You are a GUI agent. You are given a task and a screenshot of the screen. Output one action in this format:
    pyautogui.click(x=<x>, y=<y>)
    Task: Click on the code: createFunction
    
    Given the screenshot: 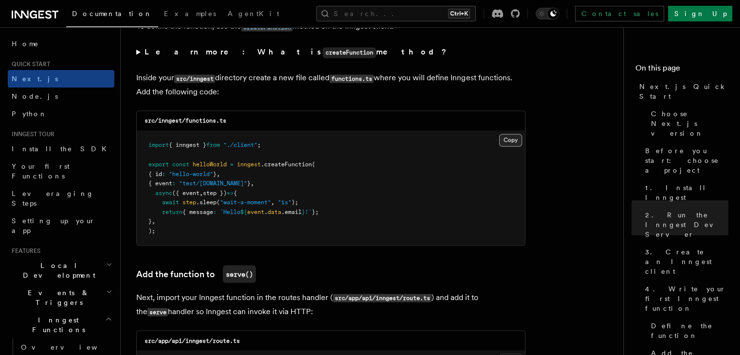 What is the action you would take?
    pyautogui.click(x=349, y=53)
    